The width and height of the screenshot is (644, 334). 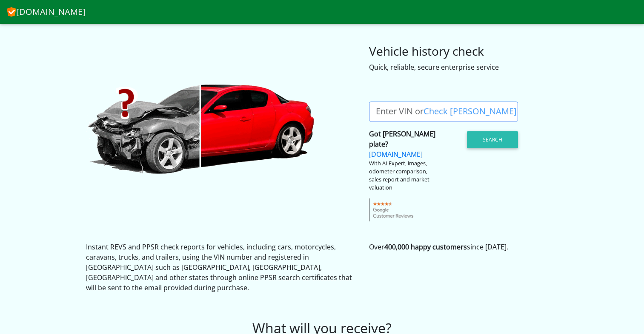 What do you see at coordinates (463, 67) in the screenshot?
I see `div: Quick, reliable, secure enterprise service` at bounding box center [463, 67].